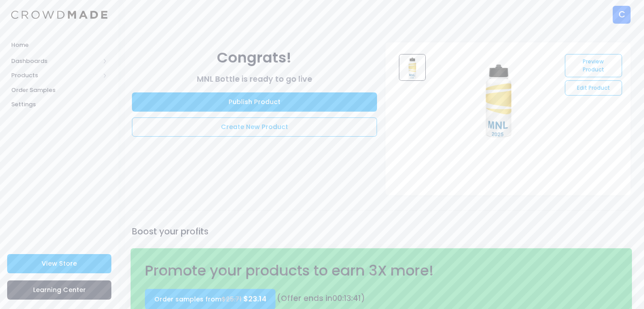 Image resolution: width=644 pixels, height=309 pixels. What do you see at coordinates (255, 299) in the screenshot?
I see `span: $23.14` at bounding box center [255, 299].